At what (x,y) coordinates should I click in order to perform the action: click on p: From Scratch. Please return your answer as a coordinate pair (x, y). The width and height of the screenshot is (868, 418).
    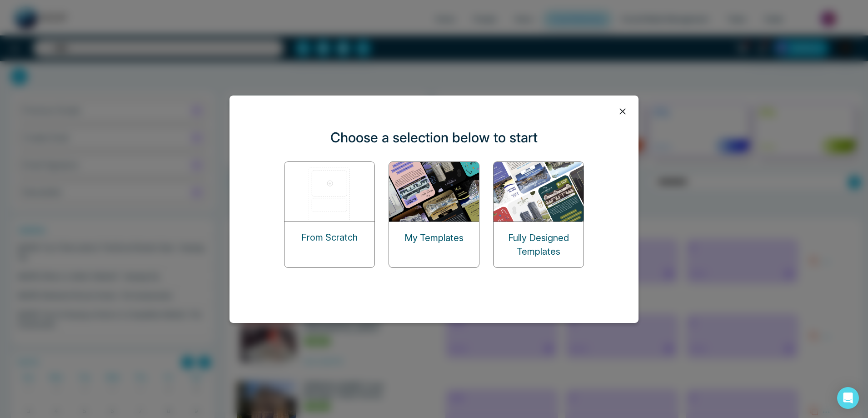
    Looking at the image, I should click on (329, 237).